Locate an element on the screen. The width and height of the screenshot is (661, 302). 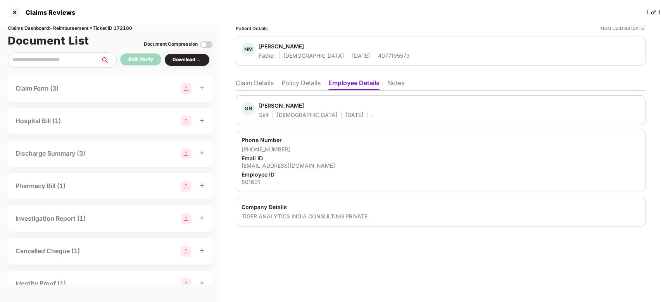
div: Investigation Report (1) is located at coordinates (50, 219).